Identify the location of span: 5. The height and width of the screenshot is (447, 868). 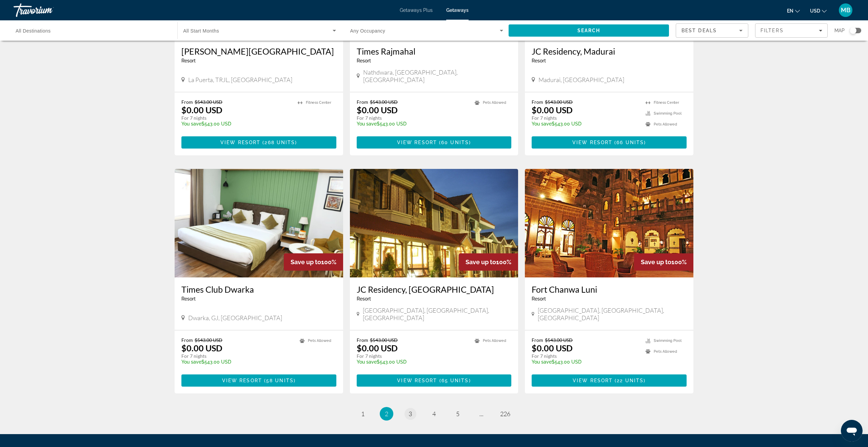
(458, 413).